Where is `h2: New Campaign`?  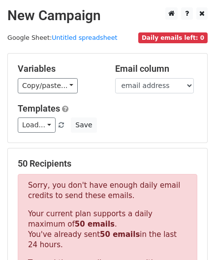
h2: New Campaign is located at coordinates (107, 16).